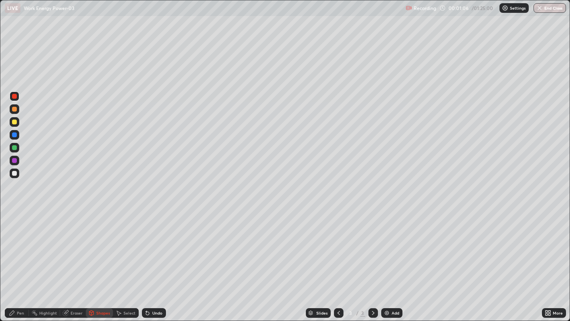 This screenshot has height=321, width=570. I want to click on img: recording.375f2c34.svg, so click(409, 8).